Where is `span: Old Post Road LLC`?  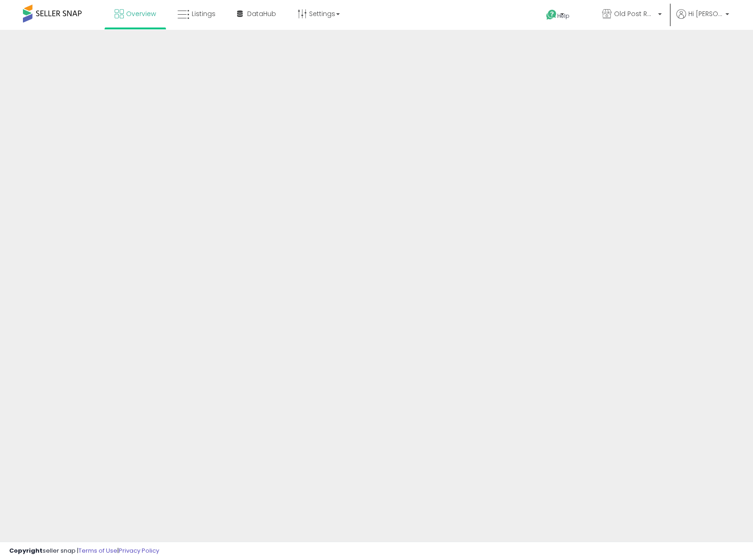 span: Old Post Road LLC is located at coordinates (635, 14).